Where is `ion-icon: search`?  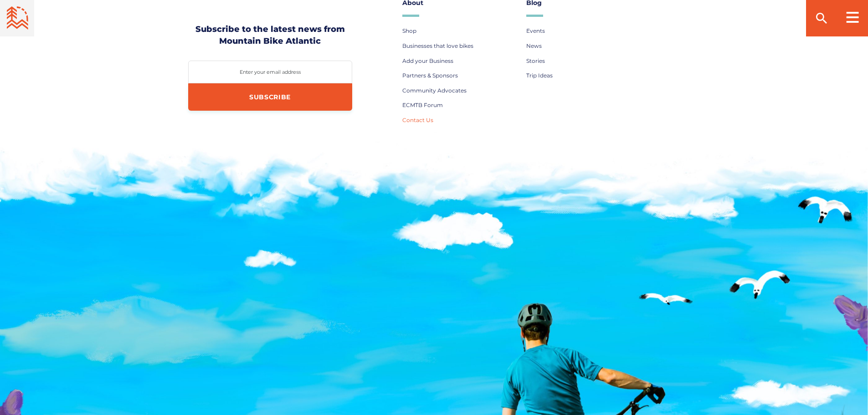
ion-icon: search is located at coordinates (821, 19).